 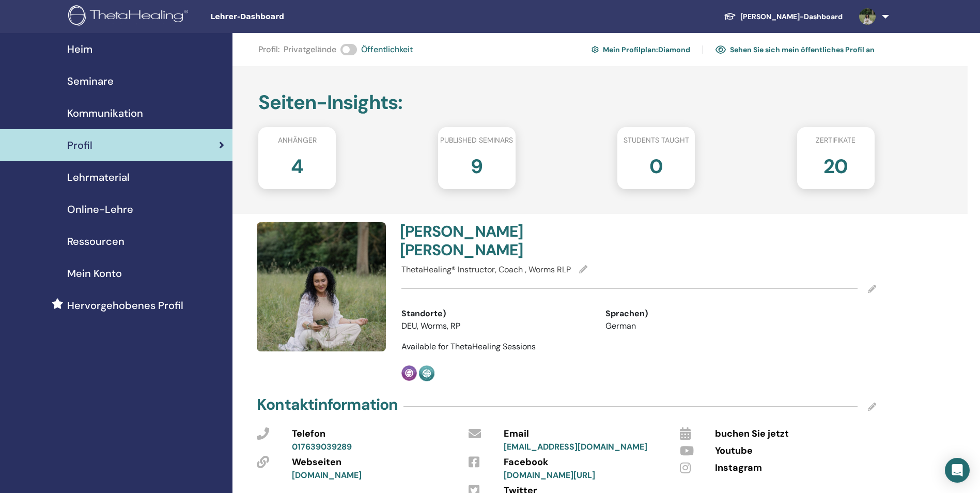 I want to click on h2: 9, so click(x=477, y=165).